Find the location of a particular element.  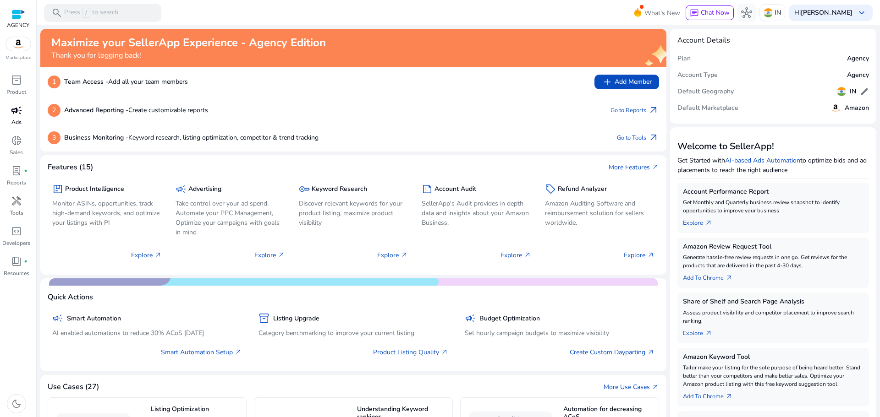

h4: Features (15) is located at coordinates (70, 167).